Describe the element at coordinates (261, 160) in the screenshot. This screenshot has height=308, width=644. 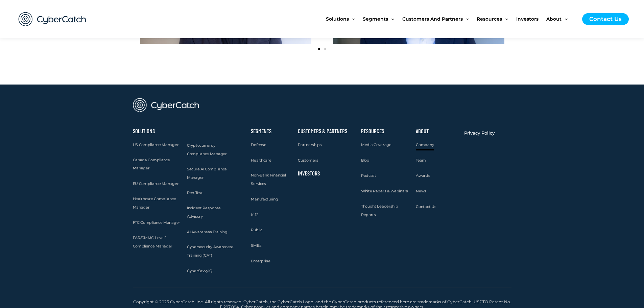
I see `span: Healthcare` at that location.